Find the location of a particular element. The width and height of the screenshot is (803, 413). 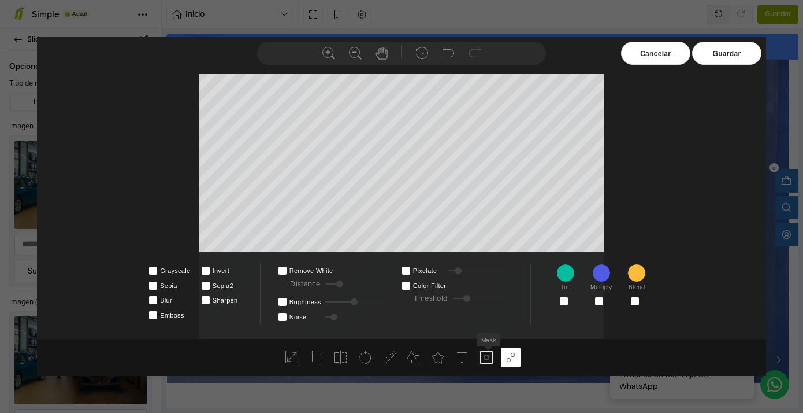

span: Noise is located at coordinates (305, 313).